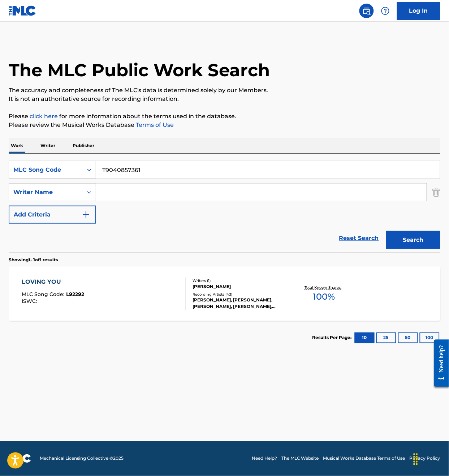 The width and height of the screenshot is (449, 476). I want to click on h1: The MLC Public Work Search, so click(139, 70).